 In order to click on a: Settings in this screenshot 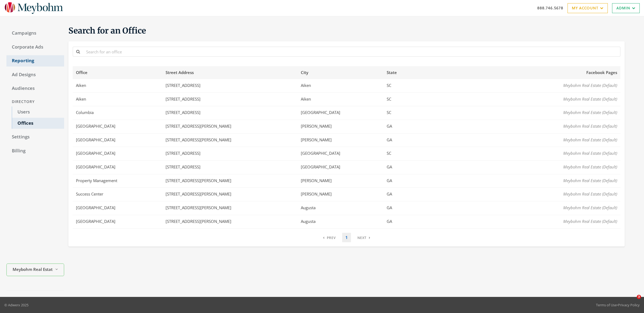, I will do `click(35, 137)`.